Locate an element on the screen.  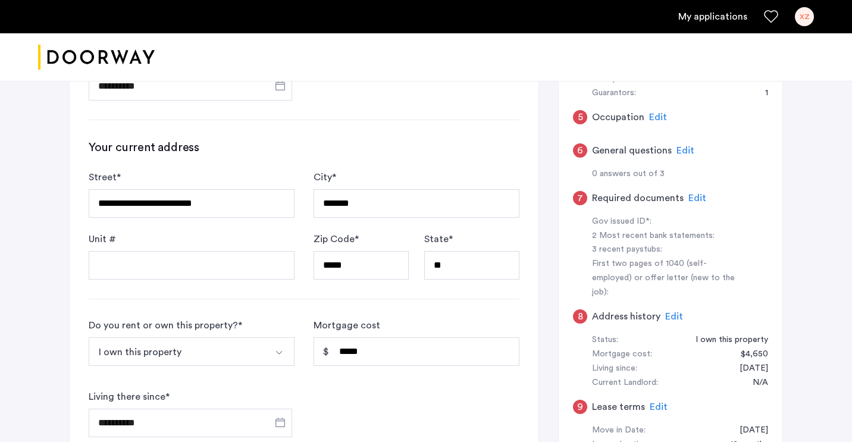
div: 6 is located at coordinates (580, 150).